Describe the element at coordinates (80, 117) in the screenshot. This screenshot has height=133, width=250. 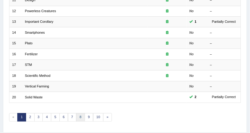
I see `a: 8` at that location.